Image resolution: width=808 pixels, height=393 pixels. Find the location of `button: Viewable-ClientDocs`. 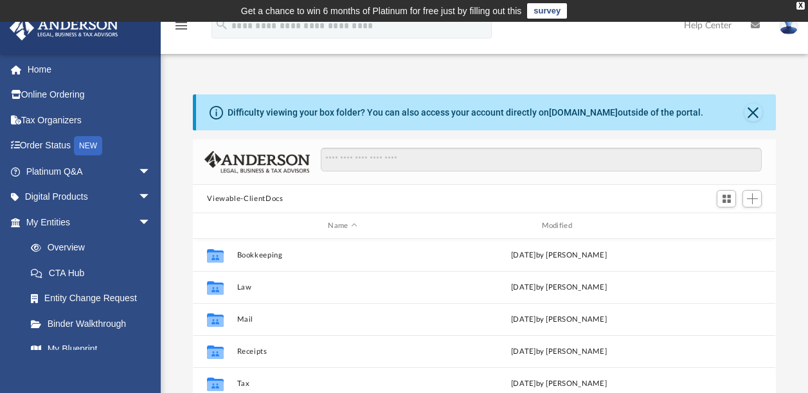

button: Viewable-ClientDocs is located at coordinates (245, 199).